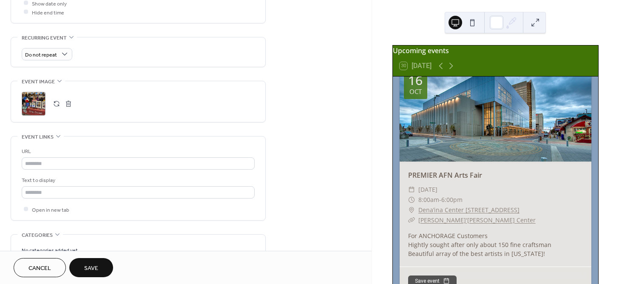  I want to click on span: Event links, so click(37, 137).